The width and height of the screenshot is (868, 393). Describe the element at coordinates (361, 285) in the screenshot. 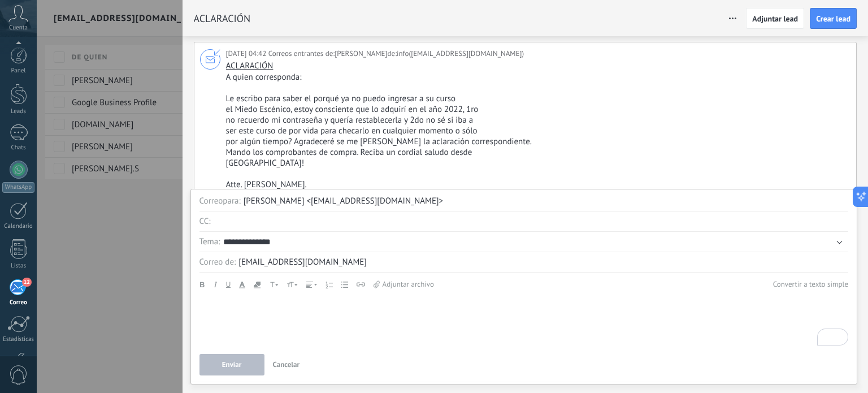

I see `span: Adjuntar` at that location.